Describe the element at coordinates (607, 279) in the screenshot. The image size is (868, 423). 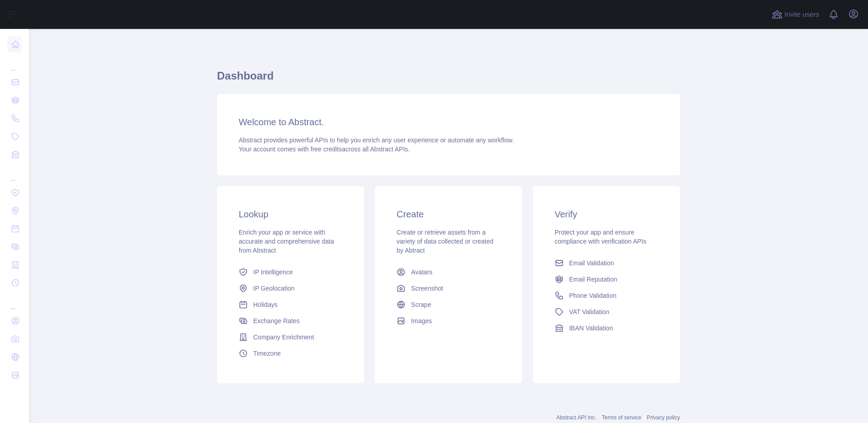
I see `a: Email Reputation` at that location.